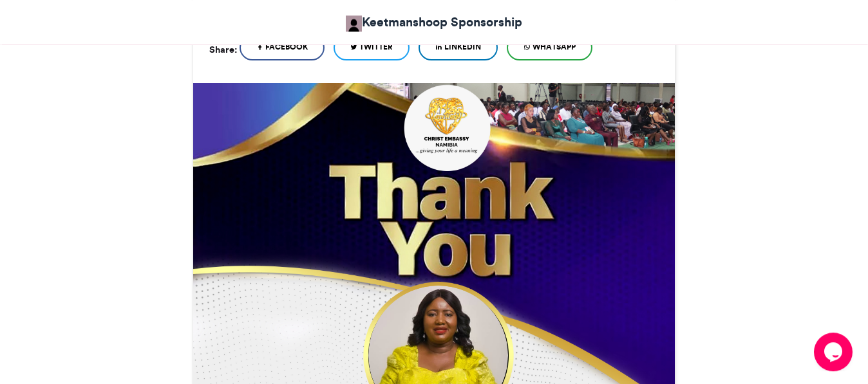 The height and width of the screenshot is (384, 868). What do you see at coordinates (434, 22) in the screenshot?
I see `a: Keetmanshoop Sponsorship` at bounding box center [434, 22].